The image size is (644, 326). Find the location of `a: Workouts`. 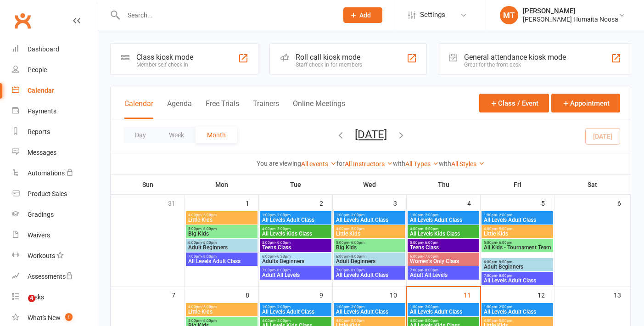

a: Workouts is located at coordinates (54, 256).